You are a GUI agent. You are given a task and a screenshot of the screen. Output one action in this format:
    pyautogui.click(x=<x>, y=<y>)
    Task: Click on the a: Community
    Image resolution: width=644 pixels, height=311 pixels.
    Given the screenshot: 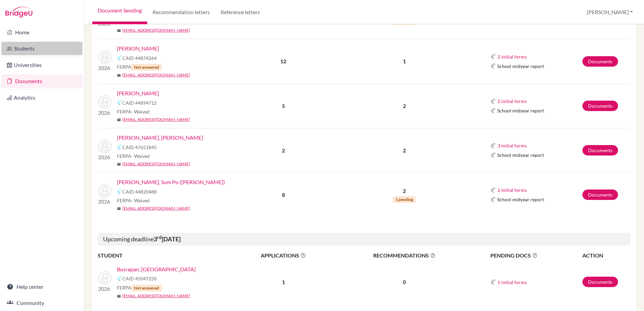 What is the action you would take?
    pyautogui.click(x=42, y=302)
    